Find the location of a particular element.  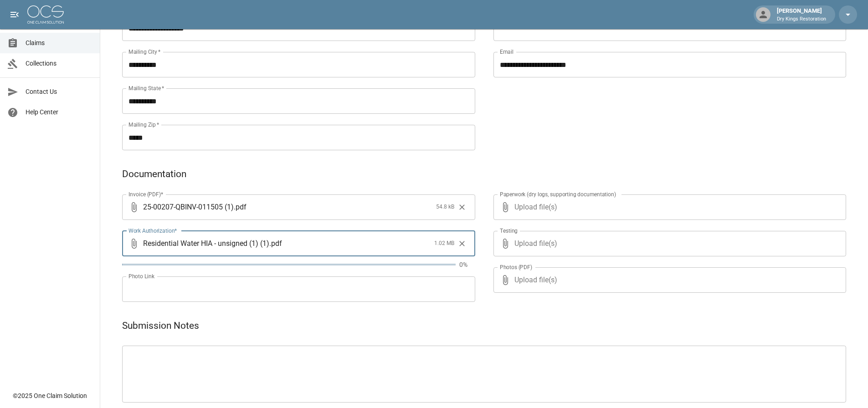

span: Claims is located at coordinates (59, 43).